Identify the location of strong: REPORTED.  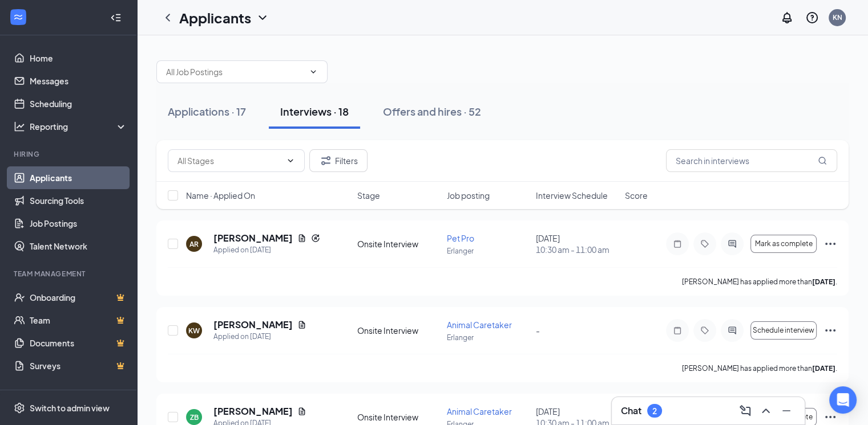
(49, 84).